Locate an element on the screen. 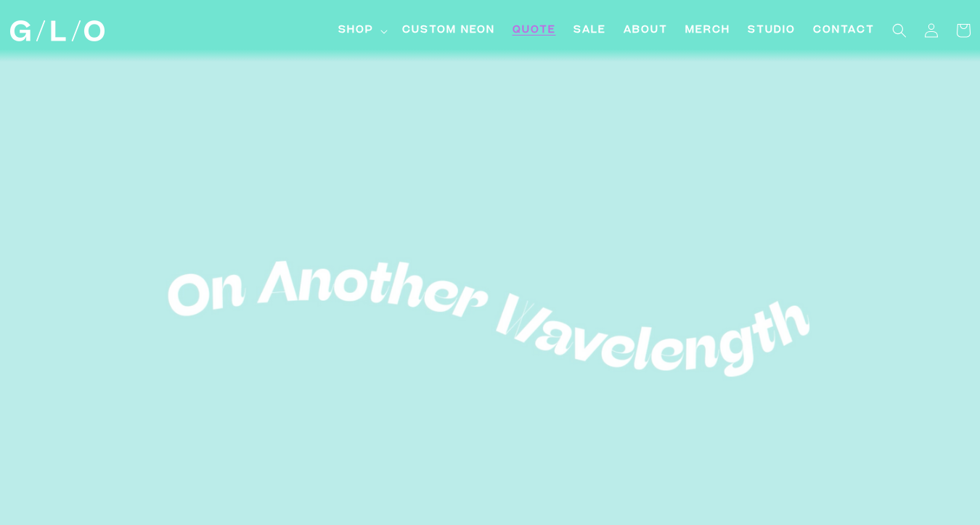  span: Merch is located at coordinates (708, 31).